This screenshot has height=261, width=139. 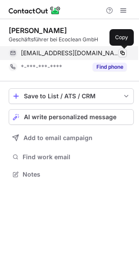 I want to click on span: Find work email, so click(x=77, y=157).